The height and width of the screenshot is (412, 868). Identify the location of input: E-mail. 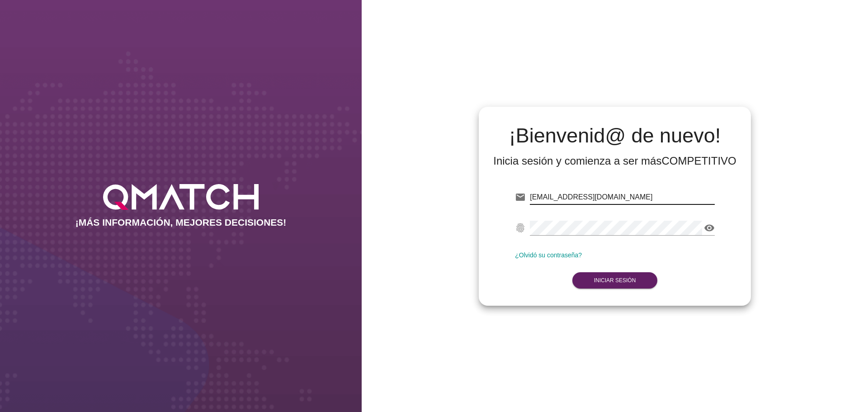
(622, 197).